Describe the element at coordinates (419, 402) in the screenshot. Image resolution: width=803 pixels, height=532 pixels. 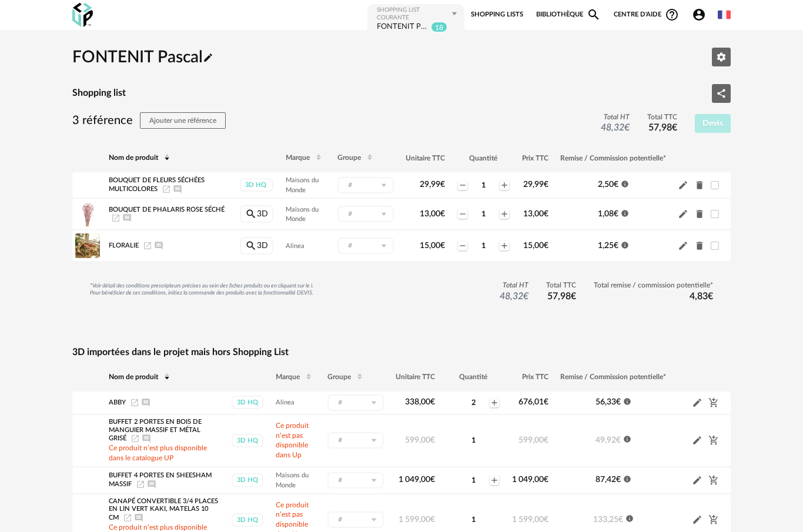
I see `span: 338,00` at that location.